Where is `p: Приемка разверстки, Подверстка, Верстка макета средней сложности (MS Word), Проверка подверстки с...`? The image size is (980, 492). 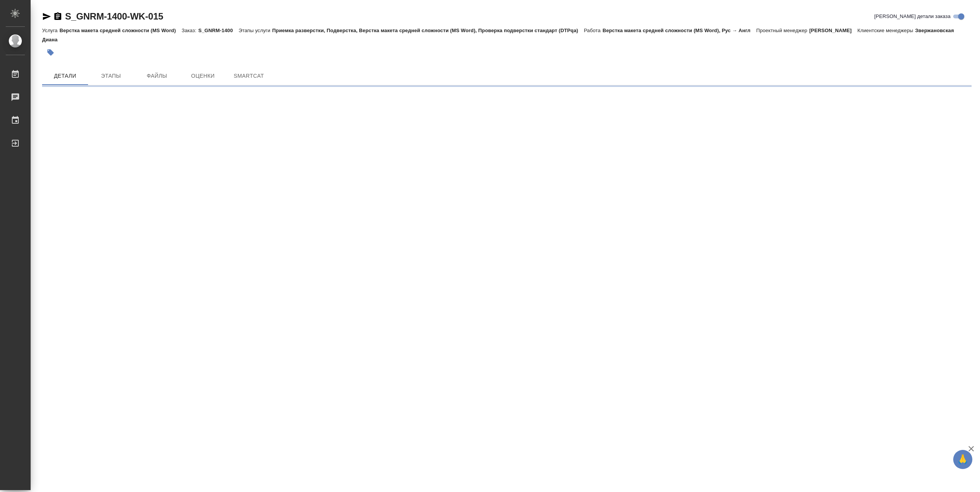
p: Приемка разверстки, Подверстка, Верстка макета средней сложности (MS Word), Проверка подверстки с... is located at coordinates (428, 30).